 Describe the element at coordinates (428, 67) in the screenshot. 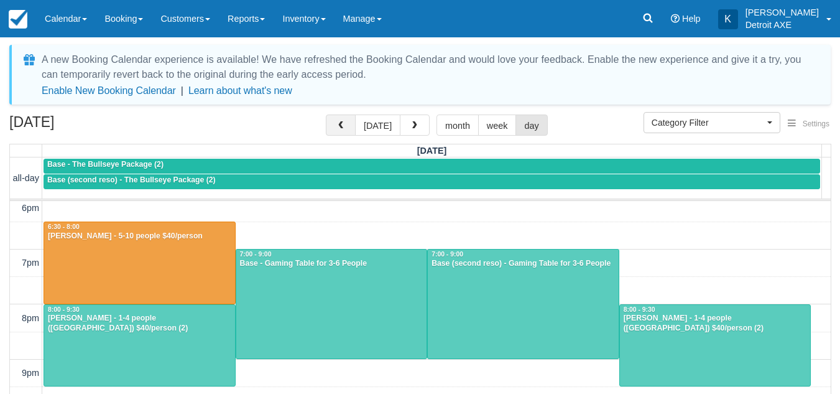

I see `div: A new Booking Calendar experience is available! We have refreshed the Booking Calendar and would ...` at that location.